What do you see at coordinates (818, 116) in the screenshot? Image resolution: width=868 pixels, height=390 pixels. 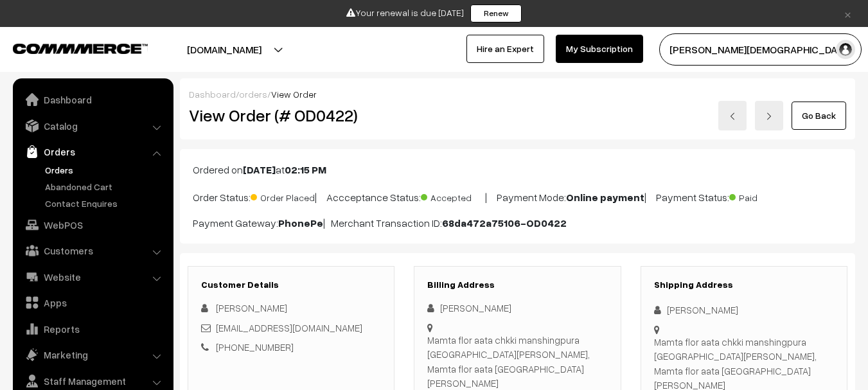 I see `a: Go Back` at bounding box center [818, 116].